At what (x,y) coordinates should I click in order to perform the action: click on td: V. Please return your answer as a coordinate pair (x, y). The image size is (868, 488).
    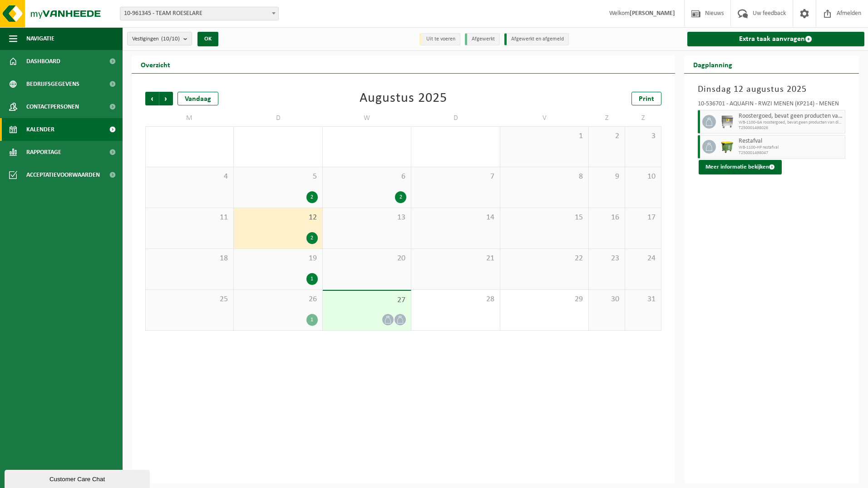
    Looking at the image, I should click on (544, 118).